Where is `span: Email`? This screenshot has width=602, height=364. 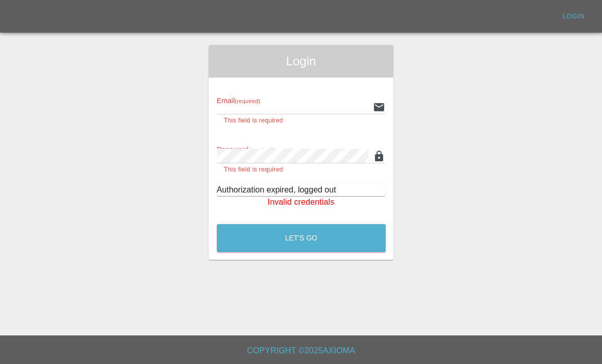
span: Email is located at coordinates (239, 100).